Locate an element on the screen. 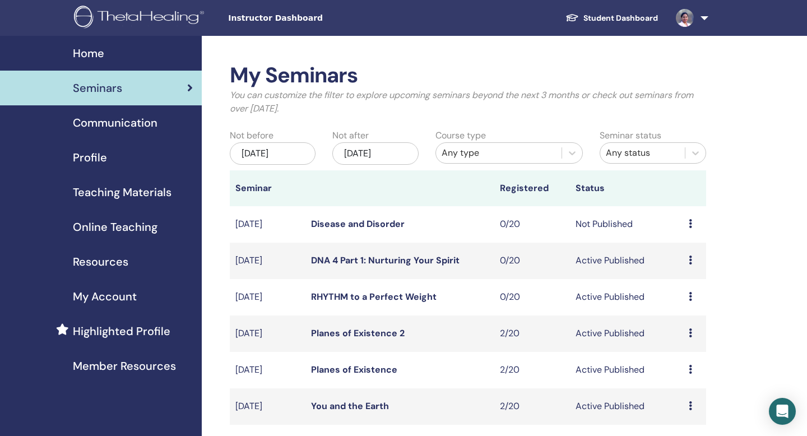  div: Any status is located at coordinates (642, 153).